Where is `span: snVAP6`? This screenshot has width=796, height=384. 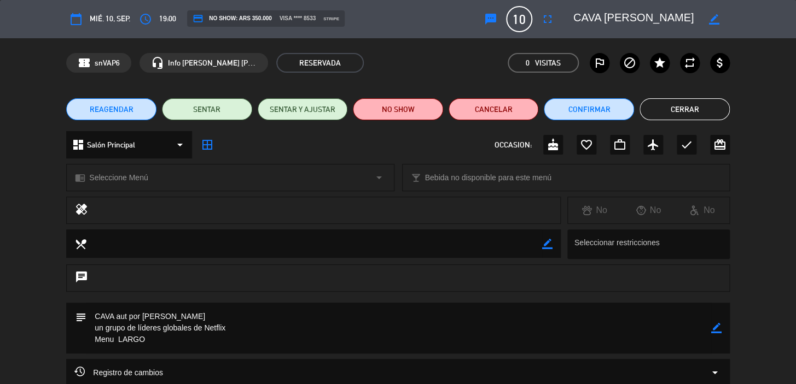 span: snVAP6 is located at coordinates (107, 63).